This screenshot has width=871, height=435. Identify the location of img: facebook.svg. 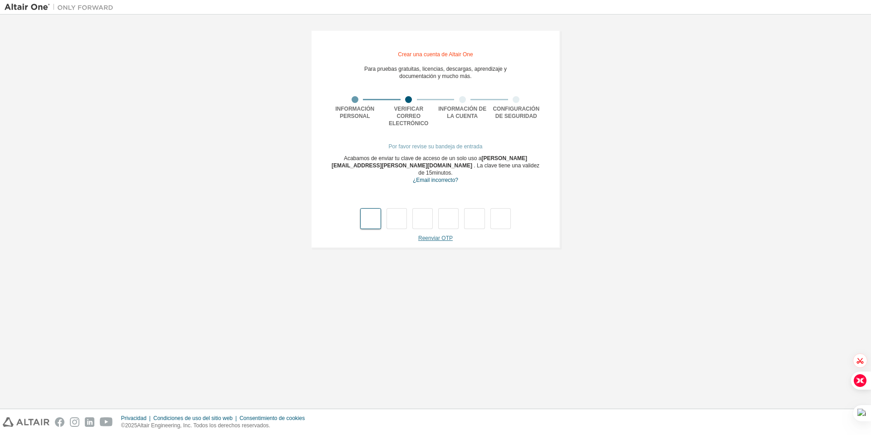
(59, 422).